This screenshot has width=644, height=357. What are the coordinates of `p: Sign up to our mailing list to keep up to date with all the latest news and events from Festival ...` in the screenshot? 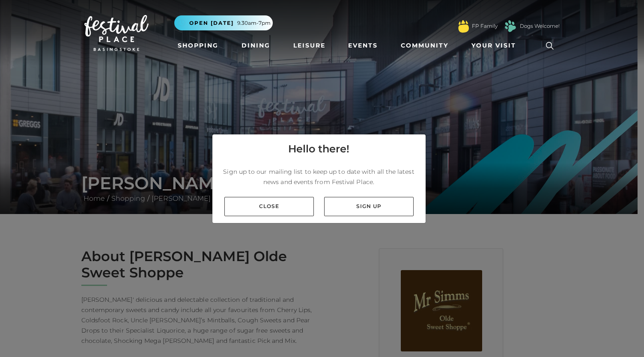 It's located at (319, 177).